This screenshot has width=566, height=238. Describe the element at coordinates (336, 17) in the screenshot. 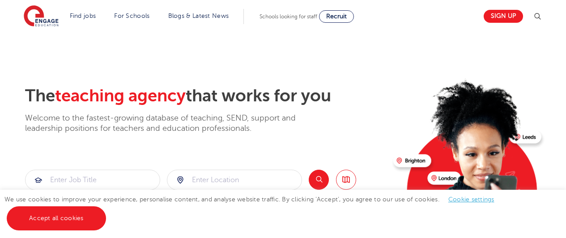

I see `a: Recruit` at that location.